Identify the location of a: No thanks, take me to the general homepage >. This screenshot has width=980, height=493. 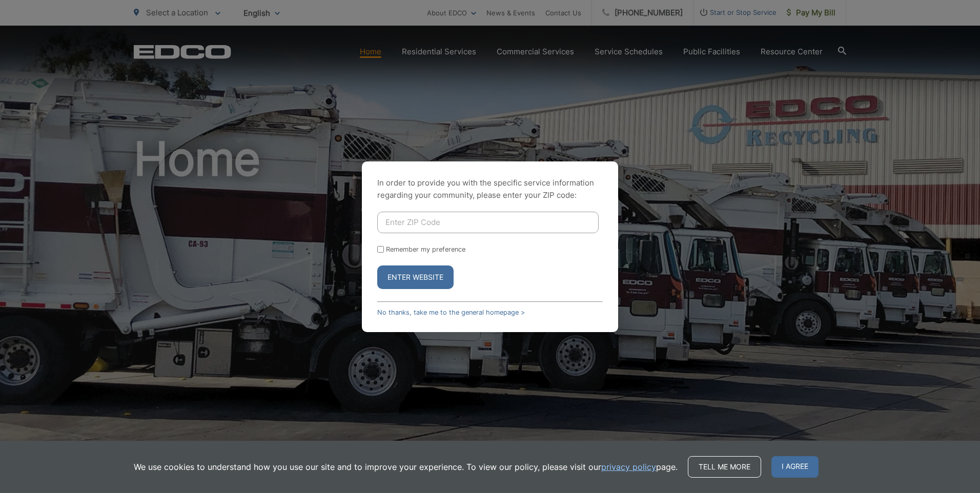
(451, 312).